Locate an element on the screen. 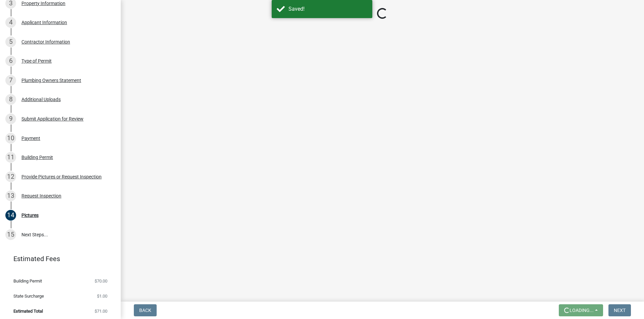  div: 4 is located at coordinates (11, 22).